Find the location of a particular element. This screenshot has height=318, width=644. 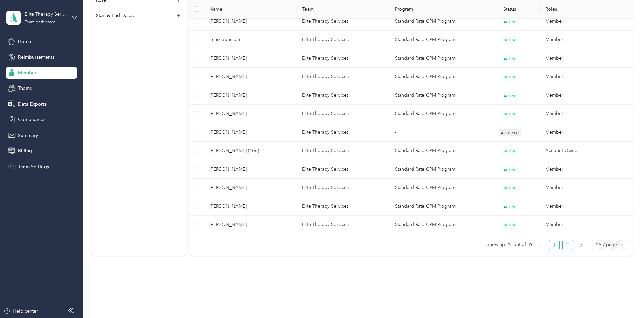

td: Misty Mason is located at coordinates (250, 132).